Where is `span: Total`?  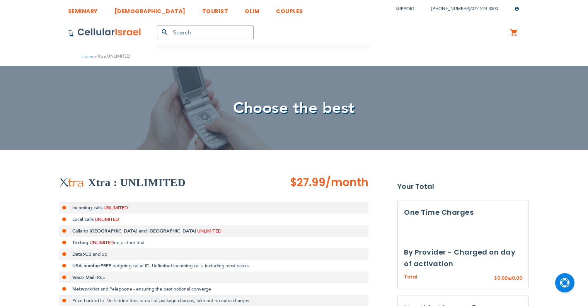
span: Total is located at coordinates (411, 277).